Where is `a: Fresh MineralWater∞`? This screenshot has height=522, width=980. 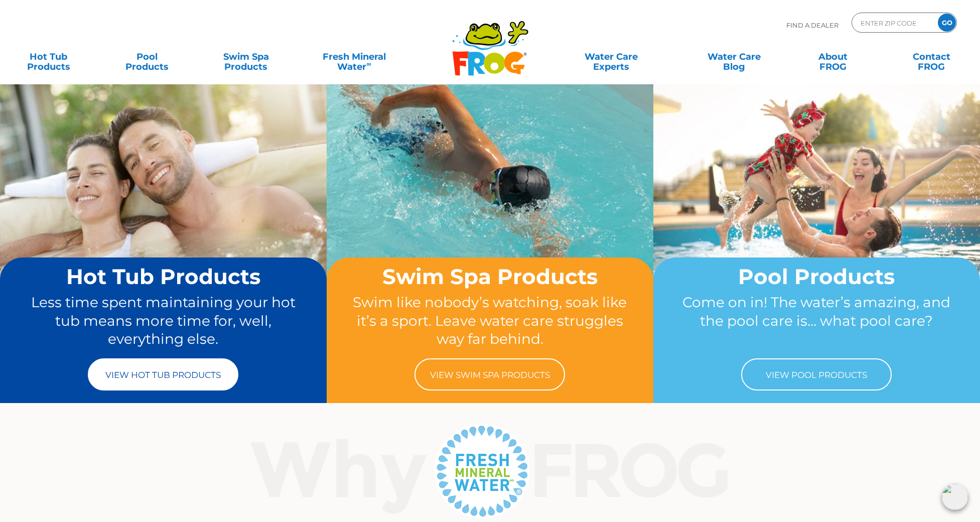
a: Fresh MineralWater∞ is located at coordinates (354, 57).